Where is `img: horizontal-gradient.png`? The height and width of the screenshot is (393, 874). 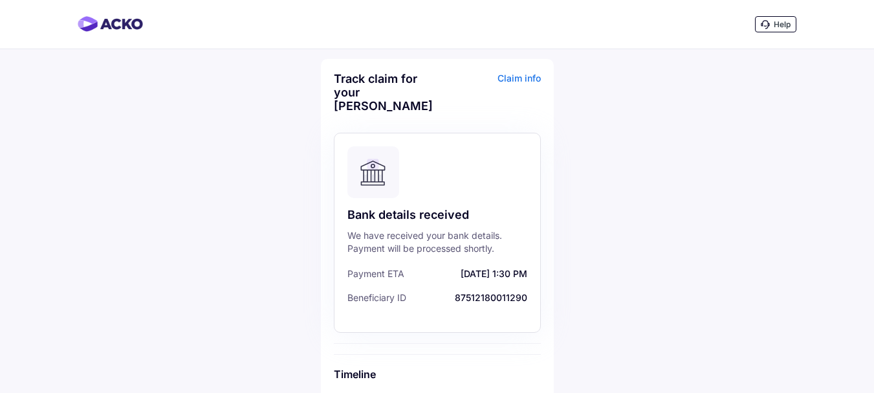 img: horizontal-gradient.png is located at coordinates (110, 24).